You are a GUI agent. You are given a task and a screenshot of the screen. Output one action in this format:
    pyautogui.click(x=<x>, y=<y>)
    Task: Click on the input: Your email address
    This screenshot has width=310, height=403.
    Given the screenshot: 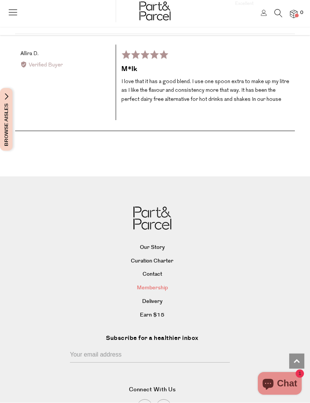 What is the action you would take?
    pyautogui.click(x=150, y=356)
    